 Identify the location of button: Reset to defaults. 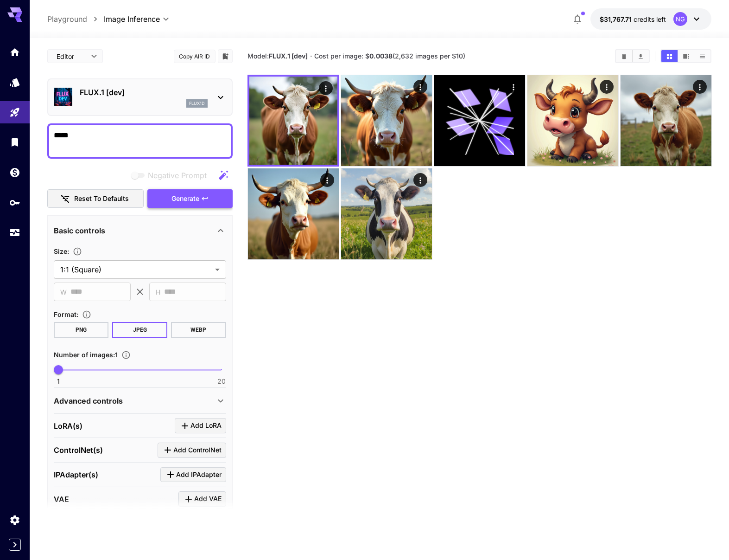
(96, 199).